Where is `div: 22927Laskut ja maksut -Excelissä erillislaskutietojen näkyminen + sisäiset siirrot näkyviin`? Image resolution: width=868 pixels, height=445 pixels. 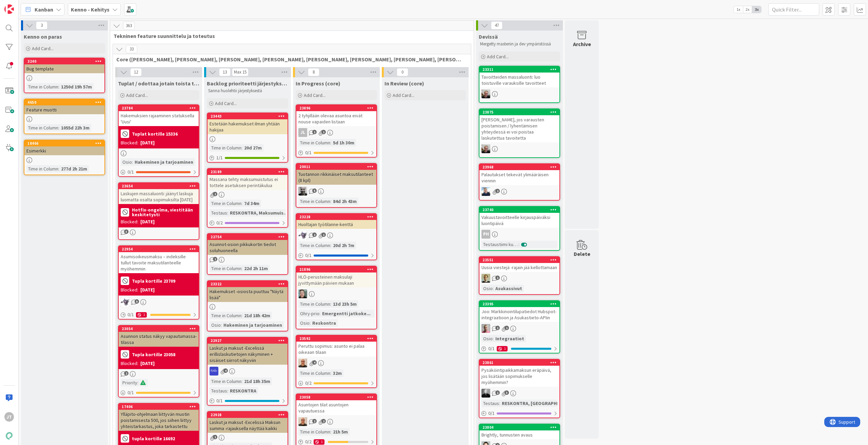 div: 22927Laskut ja maksut -Excelissä erillislaskutietojen näkyminen + sisäiset siirrot näkyviin is located at coordinates (248, 351).